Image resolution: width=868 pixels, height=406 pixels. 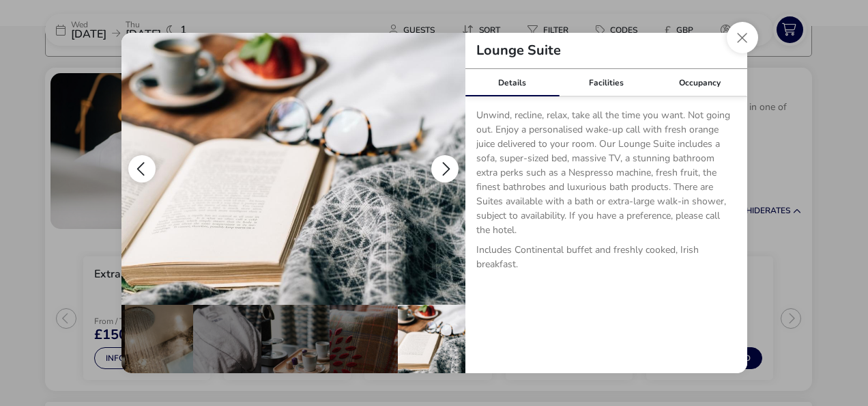 I want to click on button: Close dialog, so click(x=742, y=38).